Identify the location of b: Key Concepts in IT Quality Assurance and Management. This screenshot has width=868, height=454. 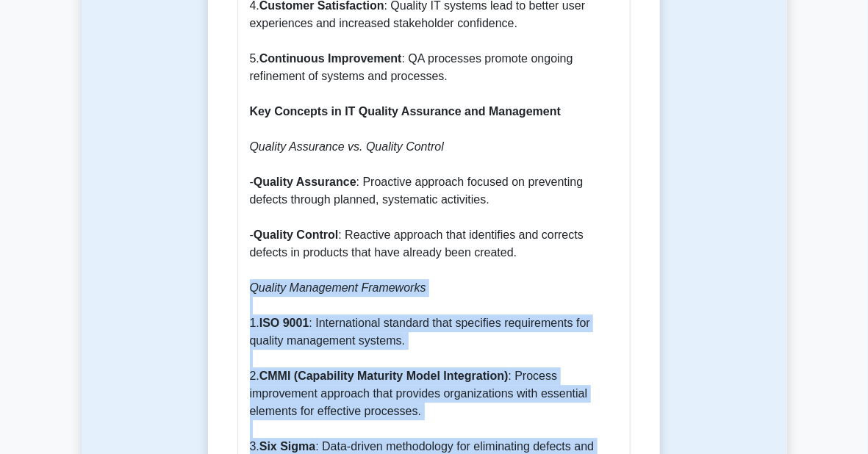
(406, 111).